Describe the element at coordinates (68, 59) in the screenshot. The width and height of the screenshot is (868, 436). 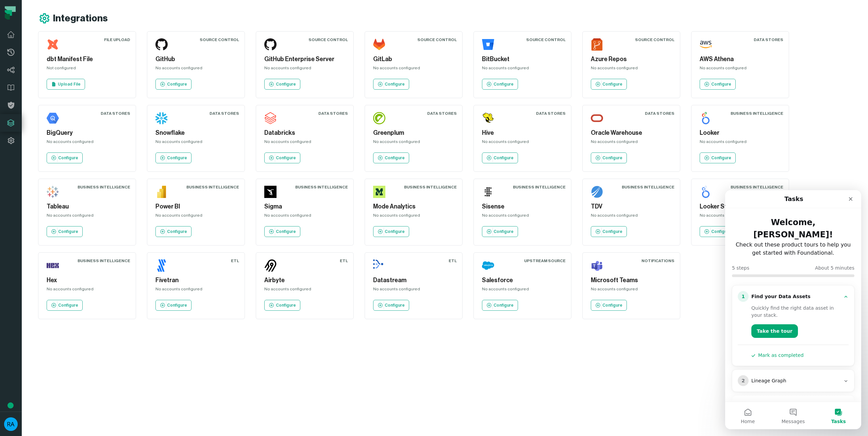
I see `div: Check out these product tours to help you get started with Foundational.` at that location.